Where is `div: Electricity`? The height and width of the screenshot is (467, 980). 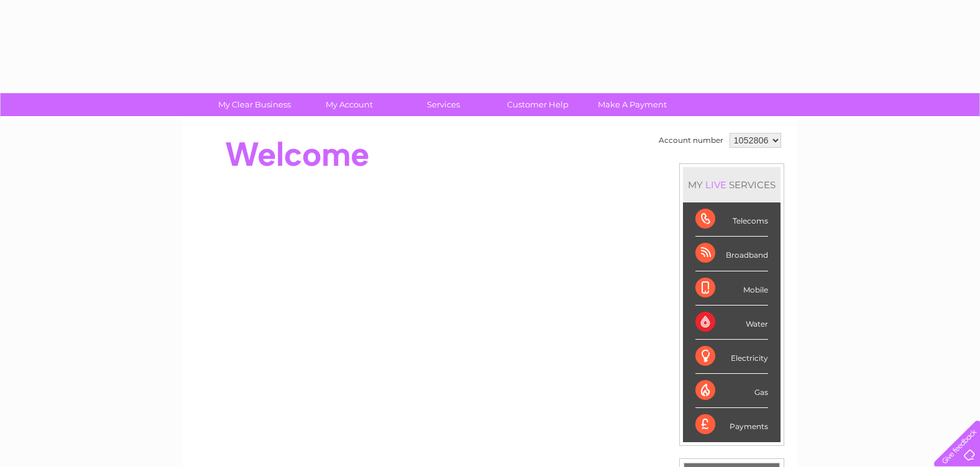 div: Electricity is located at coordinates (731, 357).